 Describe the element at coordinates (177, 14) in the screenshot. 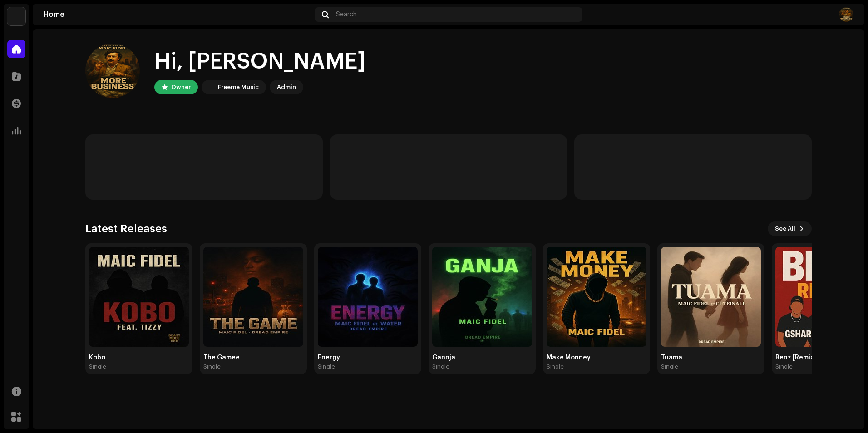

I see `div: Home` at that location.